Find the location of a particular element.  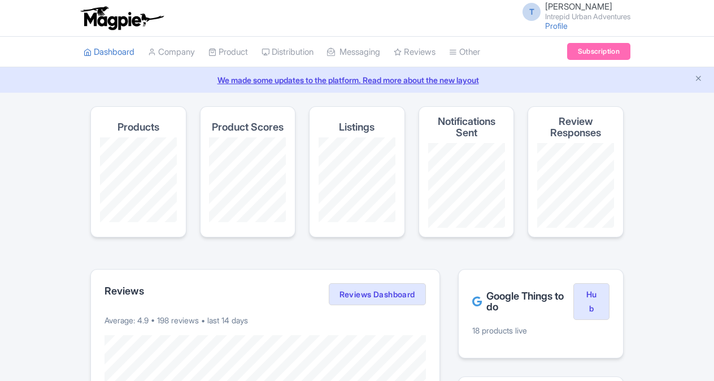

a: Messaging is located at coordinates (354, 52).